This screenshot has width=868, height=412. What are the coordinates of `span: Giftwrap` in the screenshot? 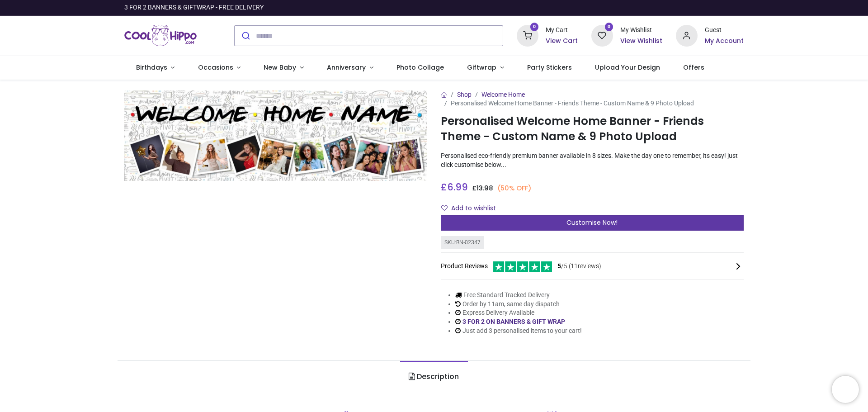 It's located at (482, 67).